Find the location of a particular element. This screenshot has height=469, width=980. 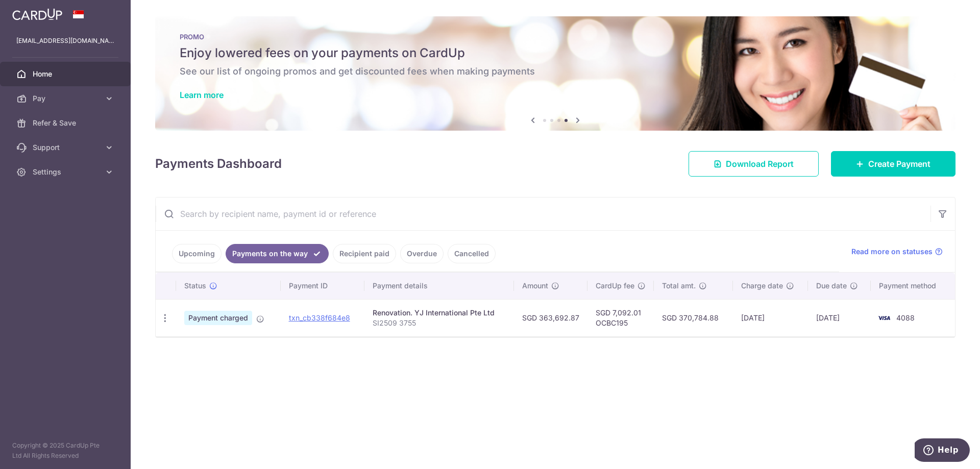

a: Payments on the way is located at coordinates (277, 254).